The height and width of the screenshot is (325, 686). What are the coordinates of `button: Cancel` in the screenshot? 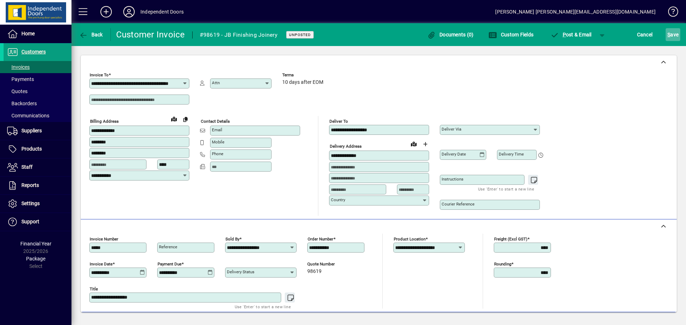 It's located at (645, 35).